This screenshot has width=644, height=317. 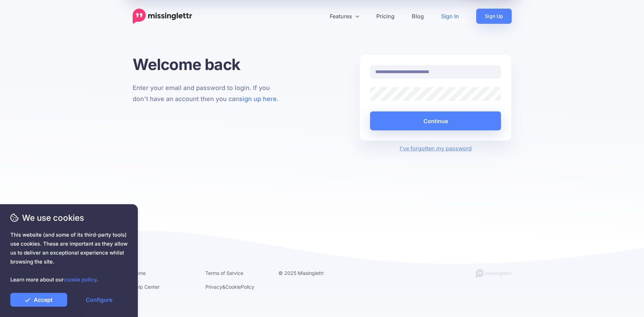 I want to click on a: Privacy, so click(x=213, y=287).